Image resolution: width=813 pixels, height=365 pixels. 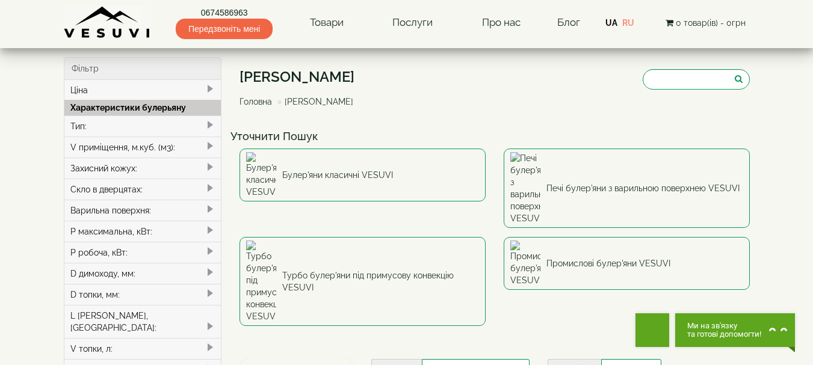 What do you see at coordinates (143, 147) in the screenshot?
I see `div: V приміщення, м.куб. (м3):` at bounding box center [143, 147].